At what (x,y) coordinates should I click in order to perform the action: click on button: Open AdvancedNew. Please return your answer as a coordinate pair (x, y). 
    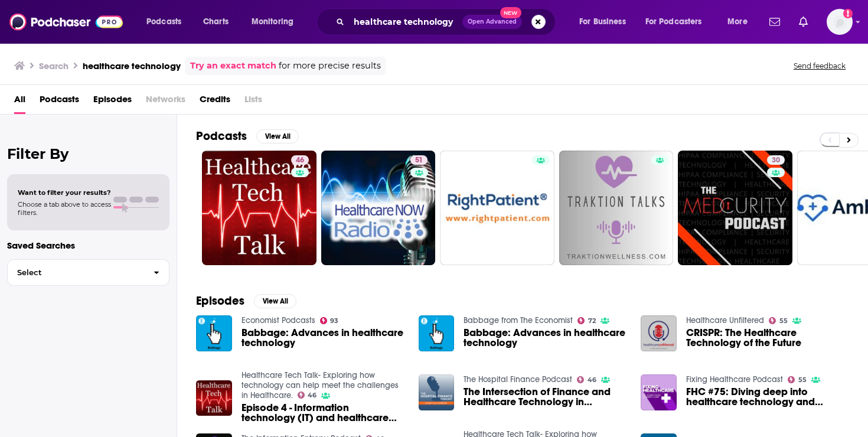
    Looking at the image, I should click on (491, 22).